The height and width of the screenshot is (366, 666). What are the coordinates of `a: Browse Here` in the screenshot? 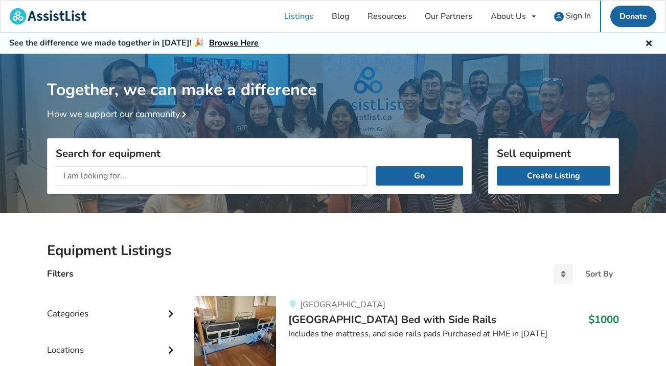 It's located at (234, 43).